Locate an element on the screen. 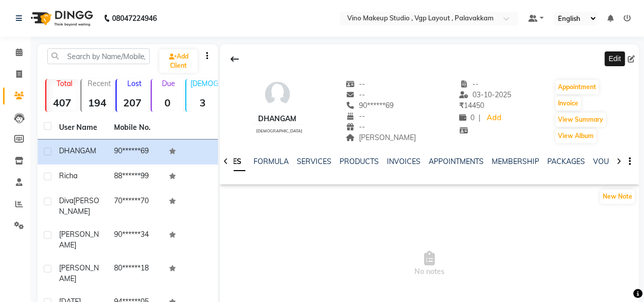 The image size is (644, 302). strong: 3 is located at coordinates (202, 103).